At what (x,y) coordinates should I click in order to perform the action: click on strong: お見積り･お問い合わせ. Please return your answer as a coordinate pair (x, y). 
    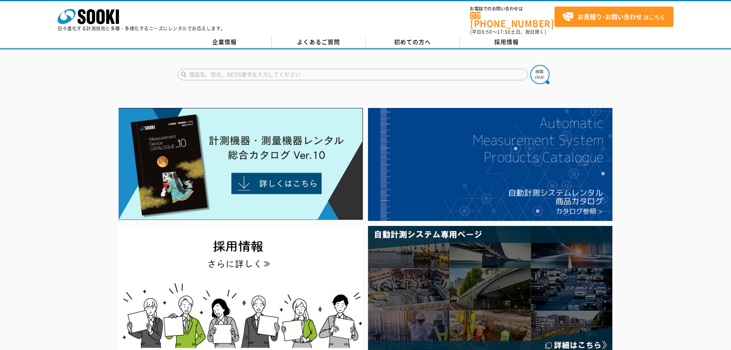
    Looking at the image, I should click on (610, 17).